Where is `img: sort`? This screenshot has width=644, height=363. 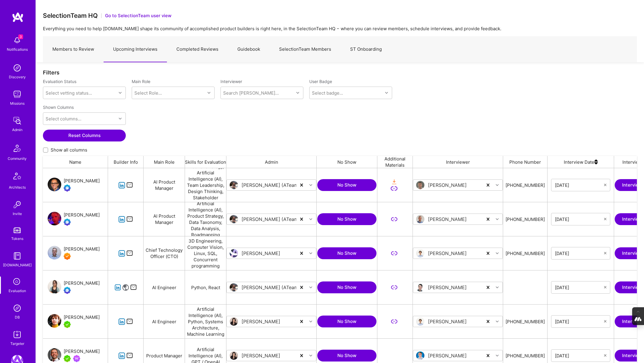 img: sort is located at coordinates (596, 162).